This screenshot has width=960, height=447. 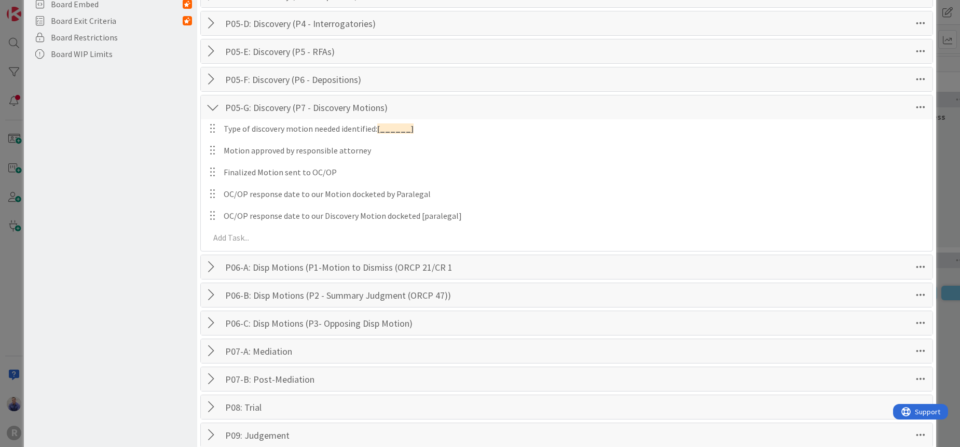 I want to click on div: Board WIP Limits, so click(x=111, y=54).